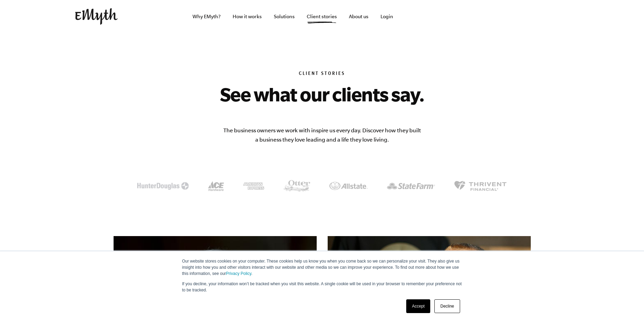 This screenshot has height=322, width=644. Describe the element at coordinates (322, 135) in the screenshot. I see `p: The business owners we work with inspire us every day. Discover how they built a business they lo...` at that location.